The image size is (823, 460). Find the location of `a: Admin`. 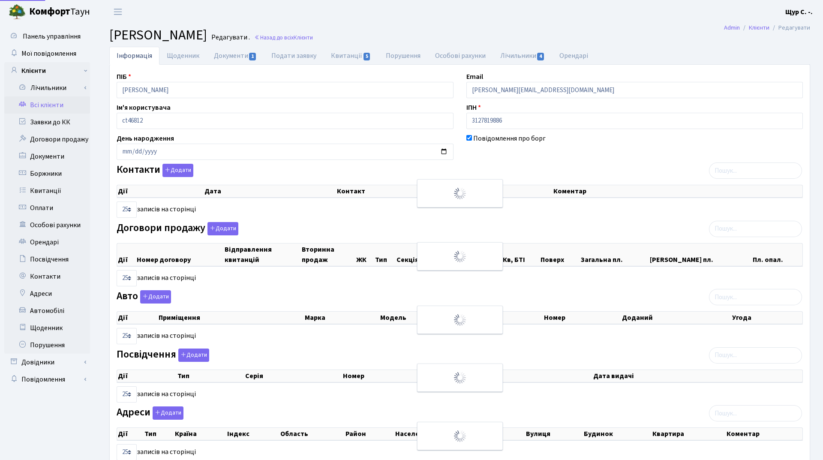

a: Admin is located at coordinates (732, 27).